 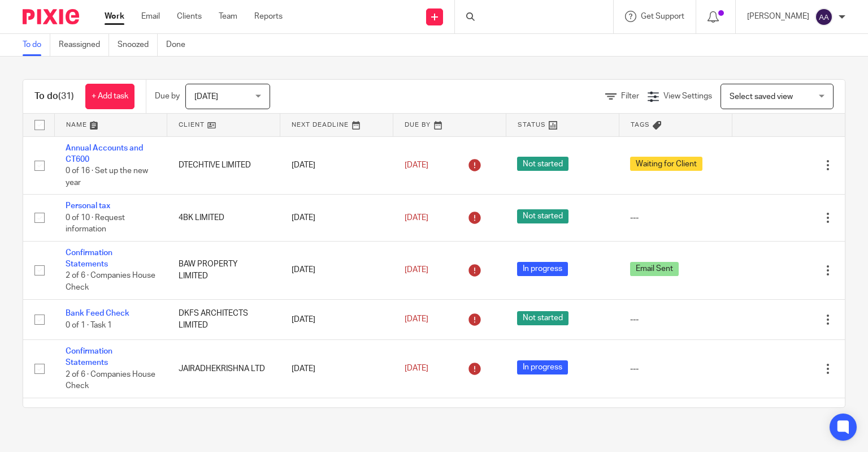 What do you see at coordinates (224, 319) in the screenshot?
I see `td: DKFS ARCHITECTS LIMITED` at bounding box center [224, 319].